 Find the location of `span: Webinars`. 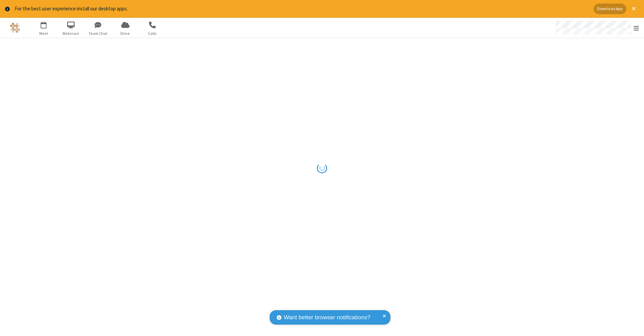

span: Webinars is located at coordinates (71, 34).